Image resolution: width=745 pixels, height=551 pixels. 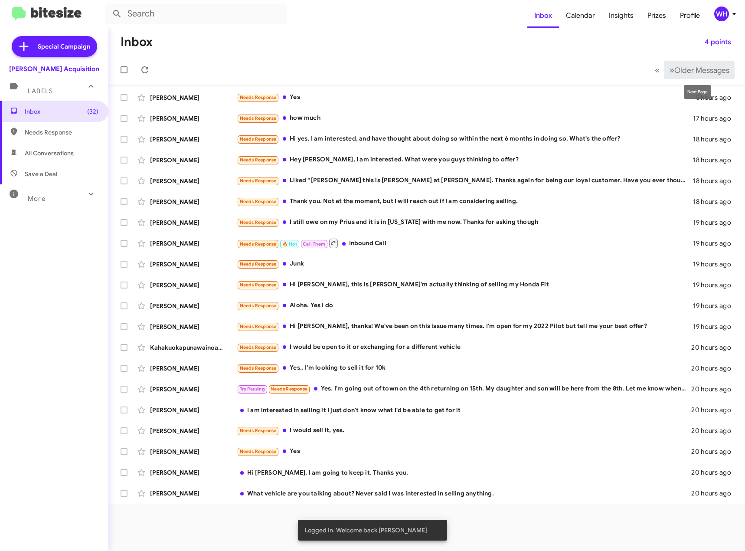 I want to click on button: WH, so click(x=721, y=14).